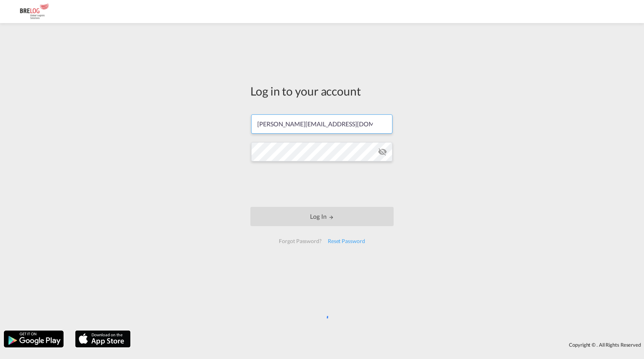 This screenshot has width=644, height=359. Describe the element at coordinates (346, 241) in the screenshot. I see `div: Reset Password` at that location.